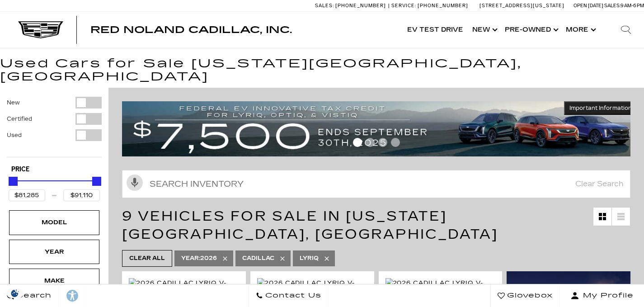 Image resolution: width=644 pixels, height=307 pixels. Describe the element at coordinates (54, 281) in the screenshot. I see `div: Make` at that location.